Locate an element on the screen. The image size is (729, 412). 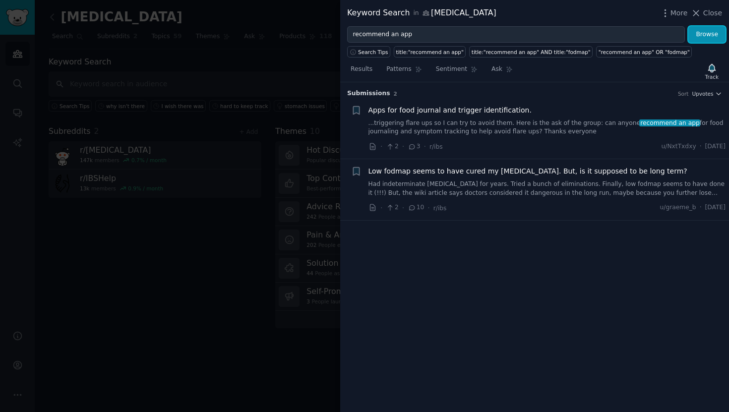
span: Close is located at coordinates (713, 13).